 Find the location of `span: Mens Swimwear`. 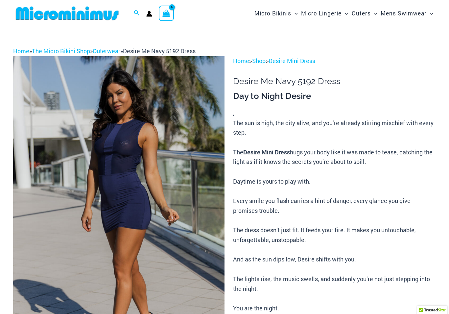

span: Mens Swimwear is located at coordinates (403, 13).